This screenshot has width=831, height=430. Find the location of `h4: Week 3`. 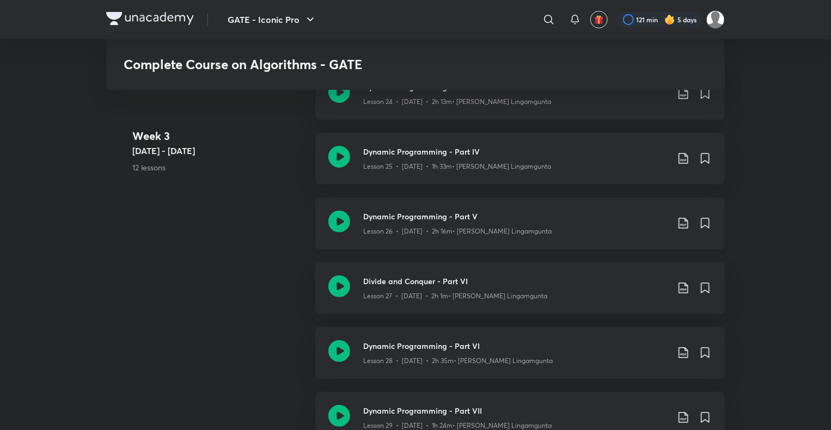

h4: Week 3 is located at coordinates (219, 136).